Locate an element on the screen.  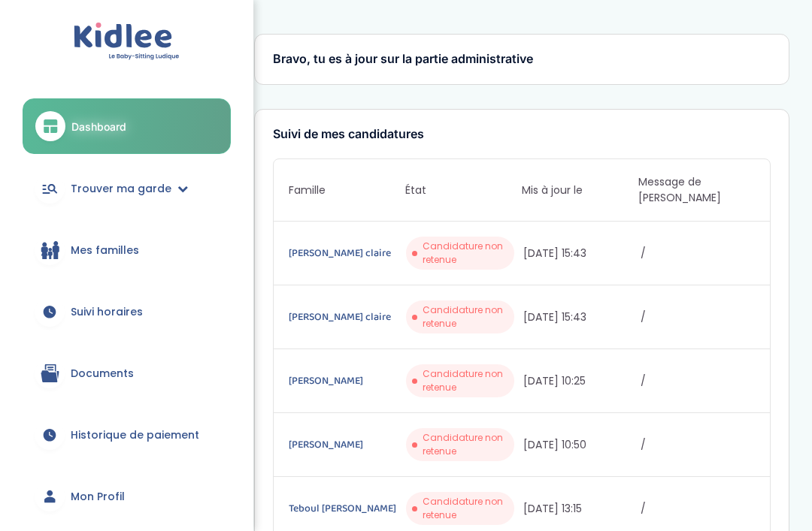
span: Historique de paiement is located at coordinates (135, 435).